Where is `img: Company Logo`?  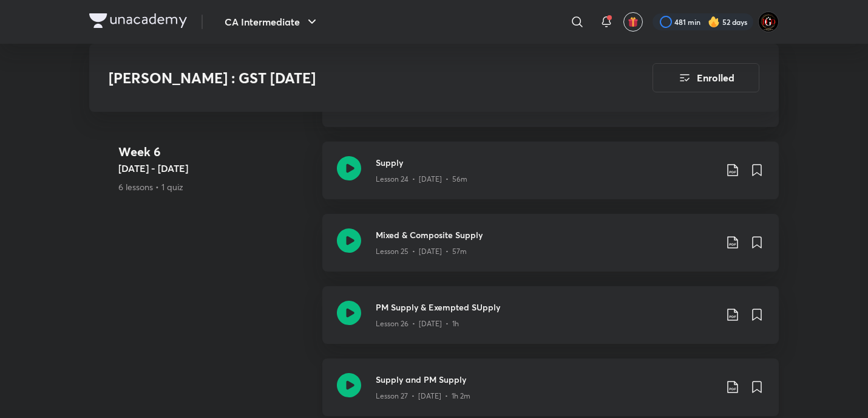
img: Company Logo is located at coordinates (138, 20).